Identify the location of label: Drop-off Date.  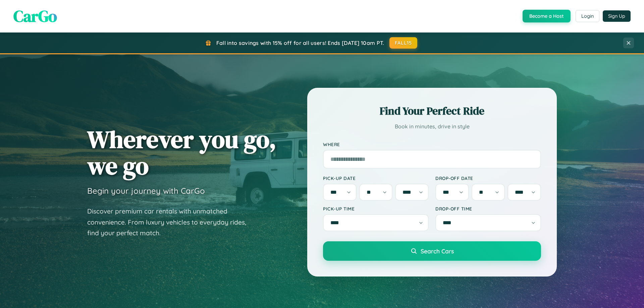
(488, 178).